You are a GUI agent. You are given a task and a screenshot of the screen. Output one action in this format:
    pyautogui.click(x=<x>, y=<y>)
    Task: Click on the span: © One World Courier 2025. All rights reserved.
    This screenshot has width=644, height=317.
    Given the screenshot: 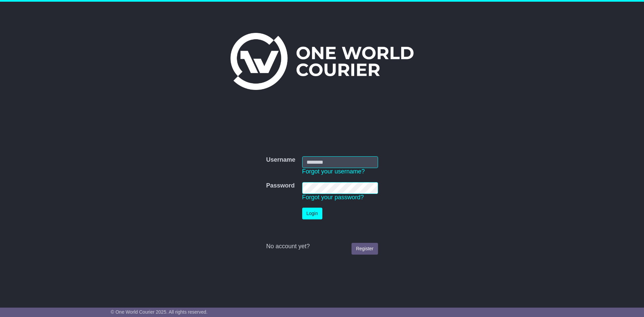 What is the action you would take?
    pyautogui.click(x=159, y=312)
    